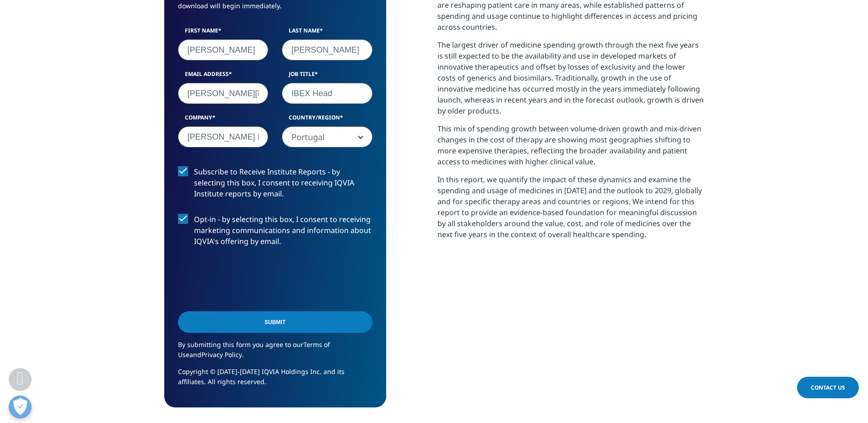 This screenshot has width=868, height=423. Describe the element at coordinates (275, 353) in the screenshot. I see `p: By submitting this form you agree to our and .` at that location.